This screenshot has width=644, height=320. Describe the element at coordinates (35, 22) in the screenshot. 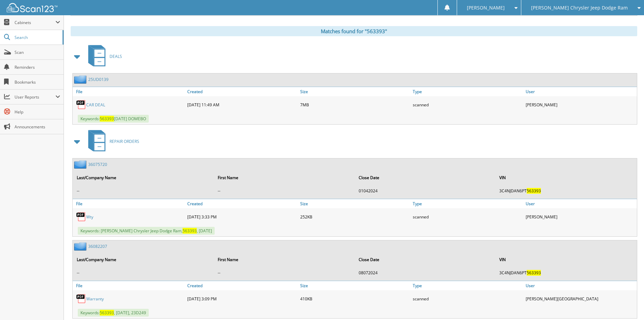

I see `span: Cabinets` at that location.